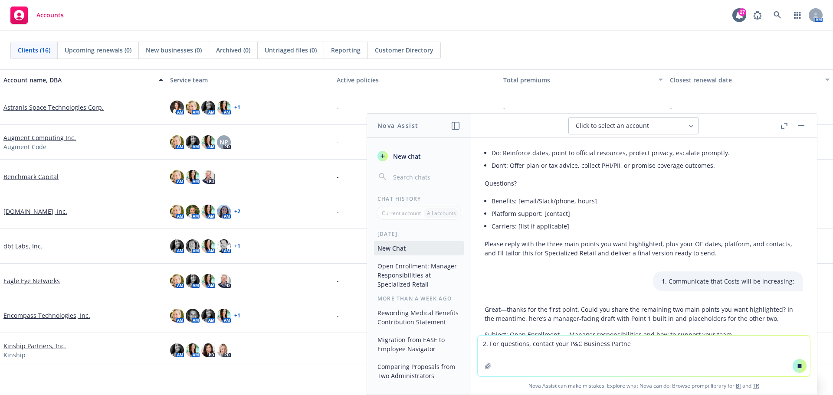  Describe the element at coordinates (419, 248) in the screenshot. I see `button: New Chat` at that location.